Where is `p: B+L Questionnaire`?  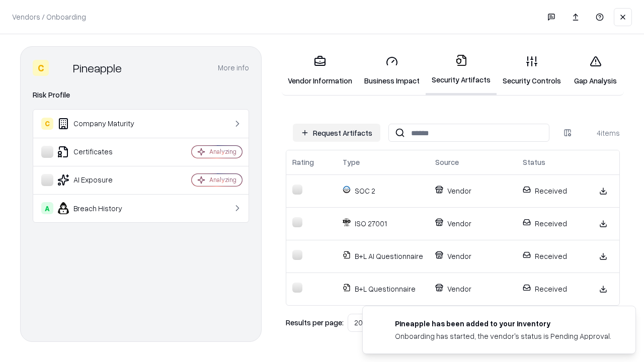
p: B+L Questionnaire is located at coordinates (383, 289).